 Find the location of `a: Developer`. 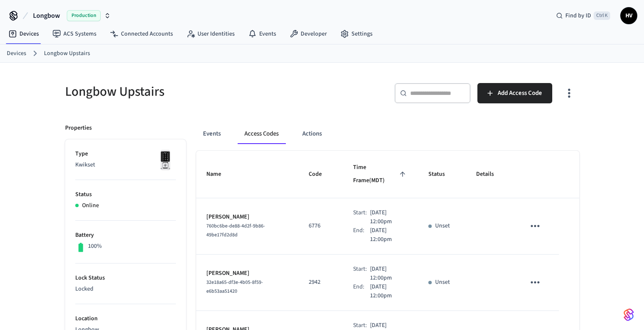

a: Developer is located at coordinates (308, 34).